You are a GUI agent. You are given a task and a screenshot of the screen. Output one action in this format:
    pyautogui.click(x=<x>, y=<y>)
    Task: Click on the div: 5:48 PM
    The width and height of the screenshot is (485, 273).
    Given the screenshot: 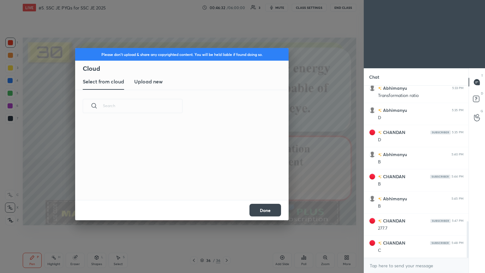 What is the action you would take?
    pyautogui.click(x=458, y=243)
    